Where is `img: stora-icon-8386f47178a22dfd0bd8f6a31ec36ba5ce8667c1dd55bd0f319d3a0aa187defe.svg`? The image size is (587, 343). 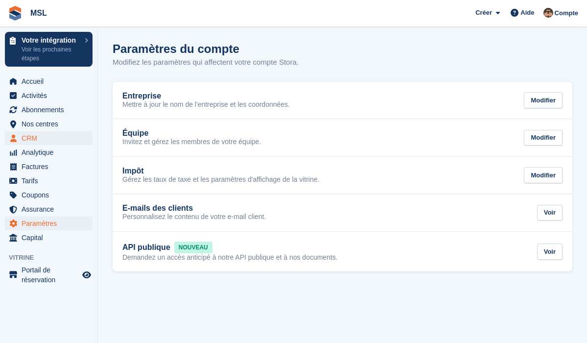
img: stora-icon-8386f47178a22dfd0bd8f6a31ec36ba5ce8667c1dd55bd0f319d3a0aa187defe.svg is located at coordinates (15, 13).